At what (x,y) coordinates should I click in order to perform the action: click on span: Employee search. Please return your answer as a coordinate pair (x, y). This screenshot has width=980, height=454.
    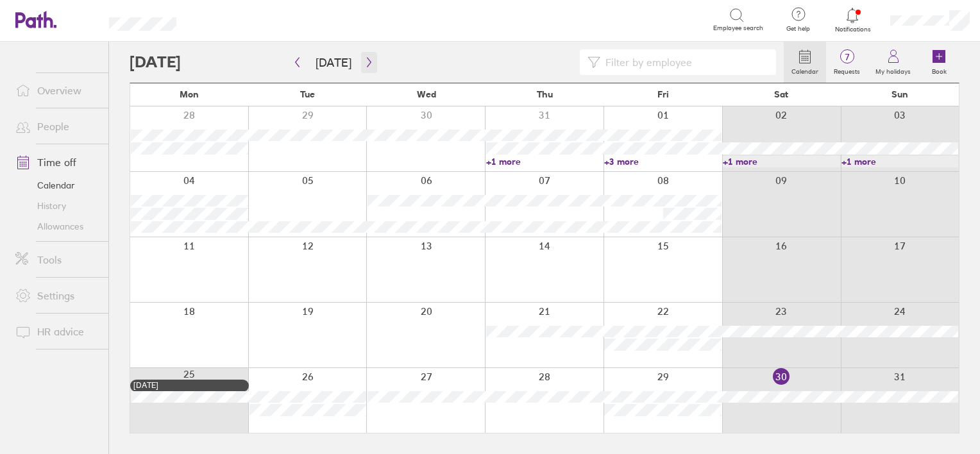
    Looking at the image, I should click on (738, 28).